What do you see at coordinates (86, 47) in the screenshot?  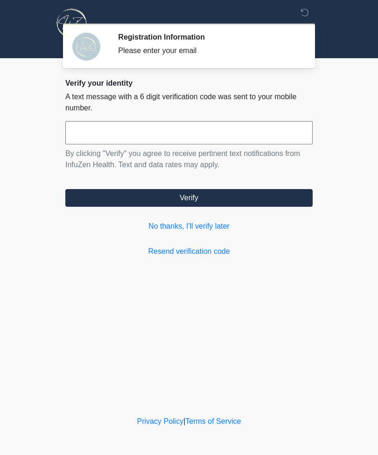 I see `img: Agent Avatar` at bounding box center [86, 47].